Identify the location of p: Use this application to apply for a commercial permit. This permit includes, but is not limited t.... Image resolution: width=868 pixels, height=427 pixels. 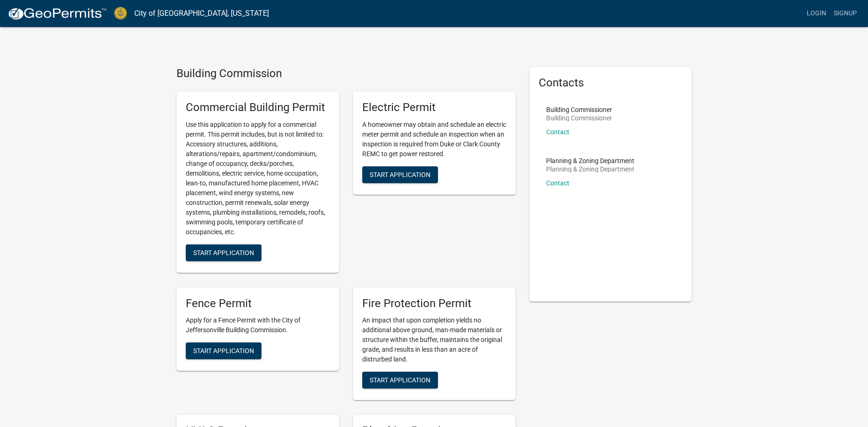
(257, 178).